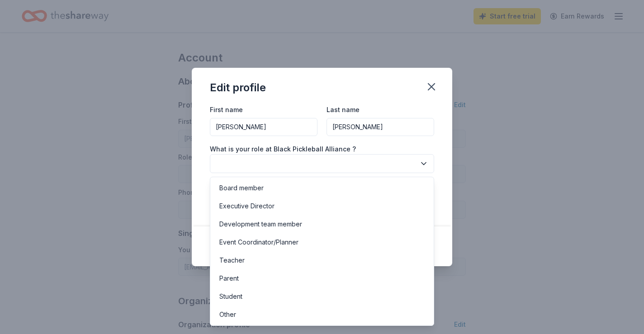 The image size is (644, 334). What do you see at coordinates (232, 260) in the screenshot?
I see `div: Teacher` at bounding box center [232, 260].